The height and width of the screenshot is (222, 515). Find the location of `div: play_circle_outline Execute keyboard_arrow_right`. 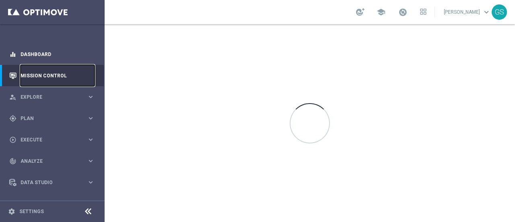

div: play_circle_outline Execute keyboard_arrow_right is located at coordinates (52, 140).